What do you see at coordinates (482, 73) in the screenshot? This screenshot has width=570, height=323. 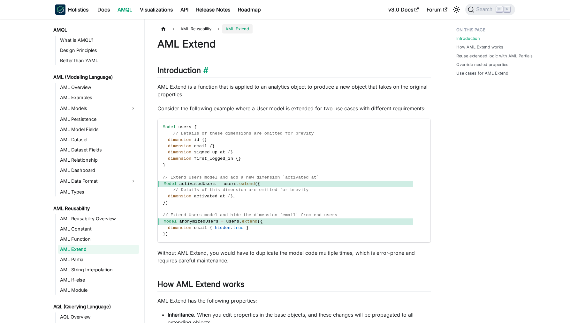 I see `a: Use cases for AML Extend` at bounding box center [482, 73].